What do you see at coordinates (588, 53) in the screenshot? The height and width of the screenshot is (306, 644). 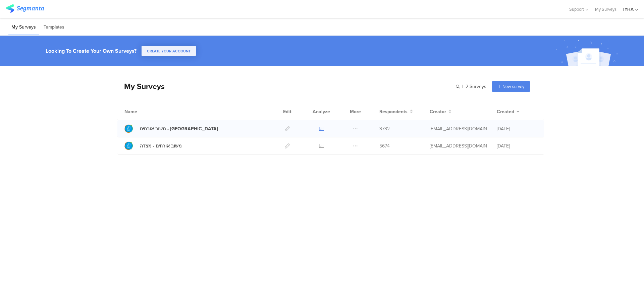 I see `img: create_account_image.svg` at bounding box center [588, 53].